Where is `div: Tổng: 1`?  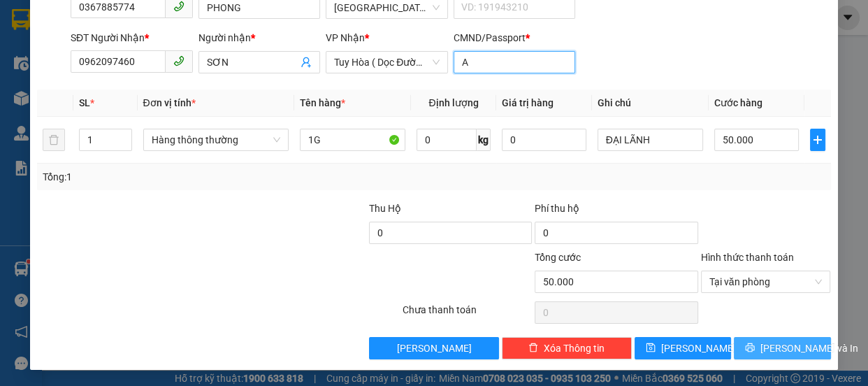
div: Tổng: 1 is located at coordinates (190, 177).